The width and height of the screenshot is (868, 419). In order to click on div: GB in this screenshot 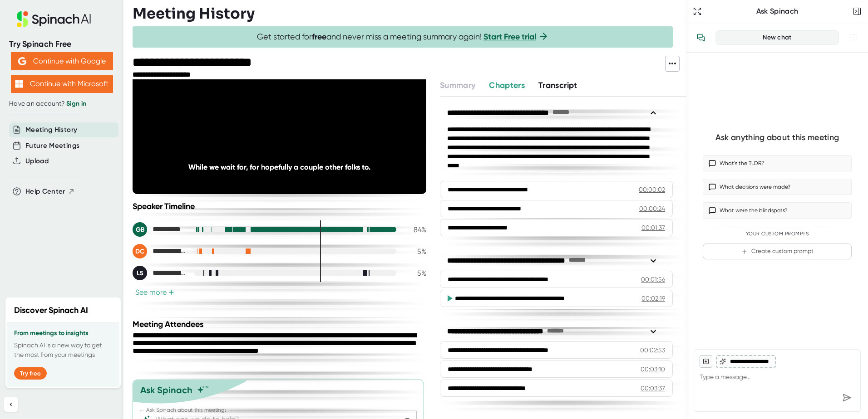, I will do `click(140, 230)`.